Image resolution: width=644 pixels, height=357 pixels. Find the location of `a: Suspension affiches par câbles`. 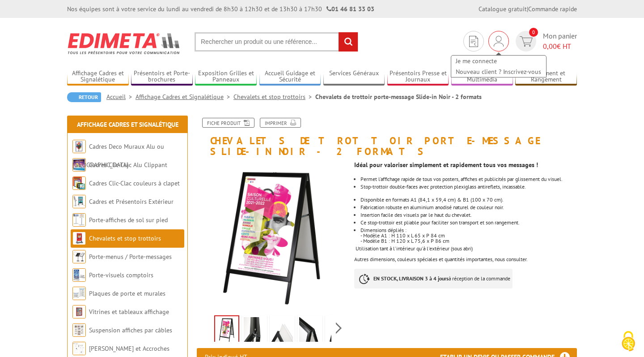

a: Suspension affiches par câbles is located at coordinates (130, 330).